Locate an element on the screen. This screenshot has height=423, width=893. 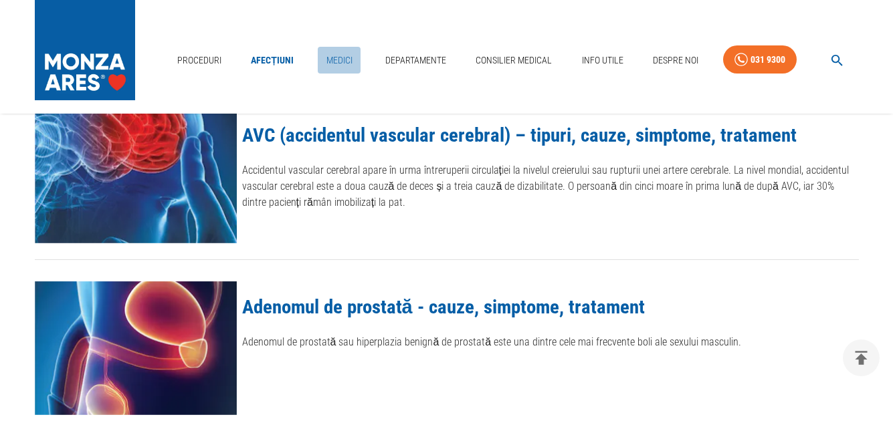
a: Proceduri is located at coordinates (199, 60).